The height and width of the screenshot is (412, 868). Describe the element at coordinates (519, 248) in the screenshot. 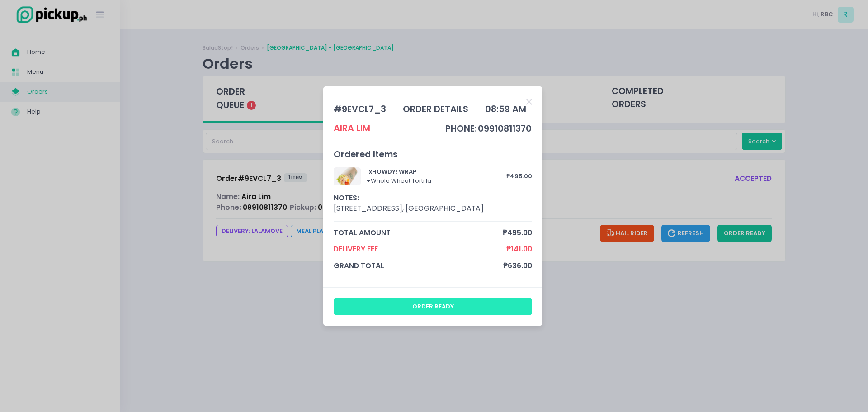

I see `span: ₱141.00` at that location.